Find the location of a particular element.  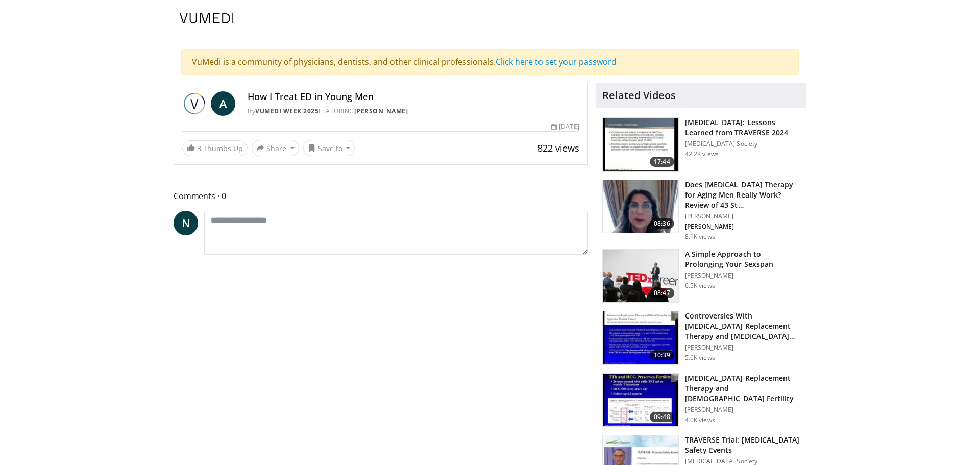

h3: Controversies With Testosterone Replacement Therapy and Prostate Cancer is located at coordinates (742, 326).